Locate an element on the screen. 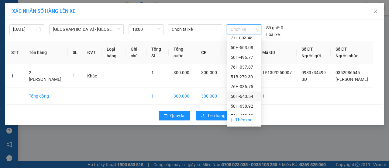 This screenshot has height=168, width=389. span: BD is located at coordinates (305, 79).